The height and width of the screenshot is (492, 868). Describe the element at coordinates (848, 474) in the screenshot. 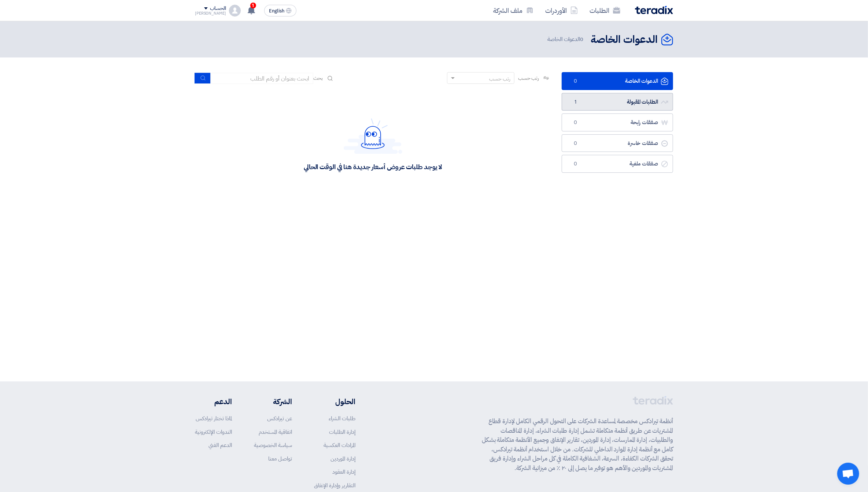

I see `a: Open chat` at that location.